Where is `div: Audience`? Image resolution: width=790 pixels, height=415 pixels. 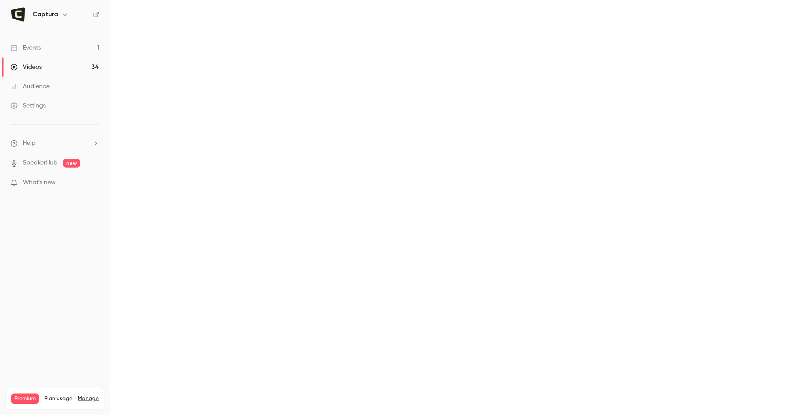 div: Audience is located at coordinates (30, 86).